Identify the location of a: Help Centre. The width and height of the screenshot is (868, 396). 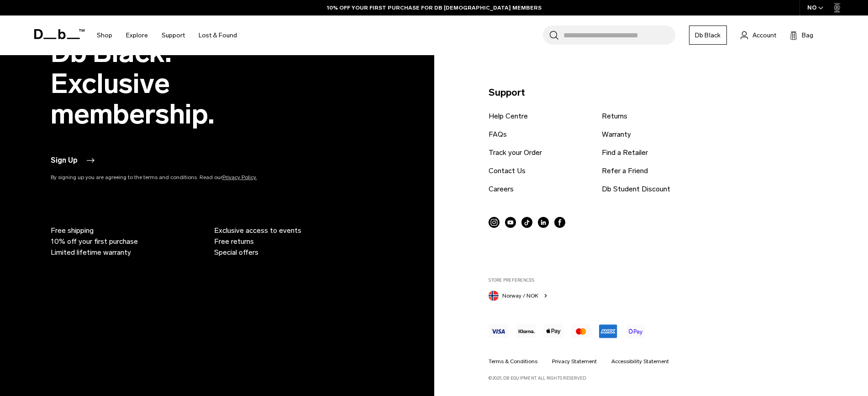
(508, 116).